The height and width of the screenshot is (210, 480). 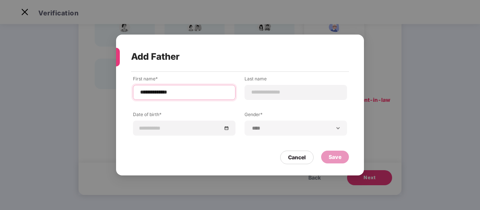 What do you see at coordinates (231, 57) in the screenshot?
I see `div: Add Father` at bounding box center [231, 57].